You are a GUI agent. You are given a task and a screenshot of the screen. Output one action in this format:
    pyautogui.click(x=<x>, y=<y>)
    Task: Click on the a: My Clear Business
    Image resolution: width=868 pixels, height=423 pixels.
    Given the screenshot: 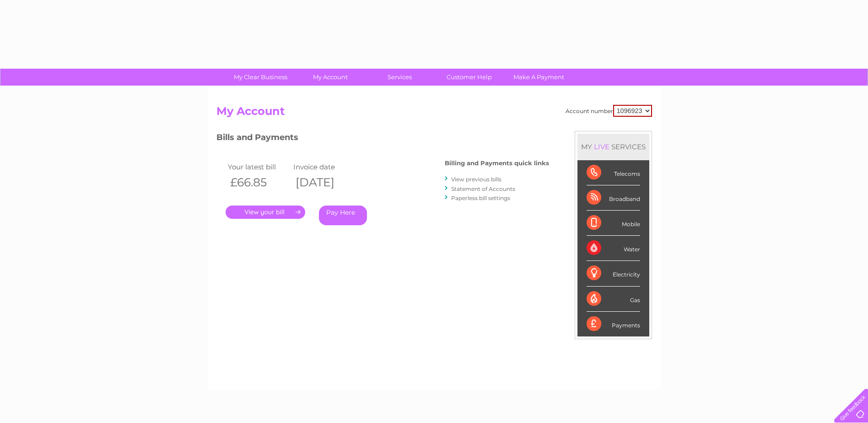 What is the action you would take?
    pyautogui.click(x=260, y=77)
    